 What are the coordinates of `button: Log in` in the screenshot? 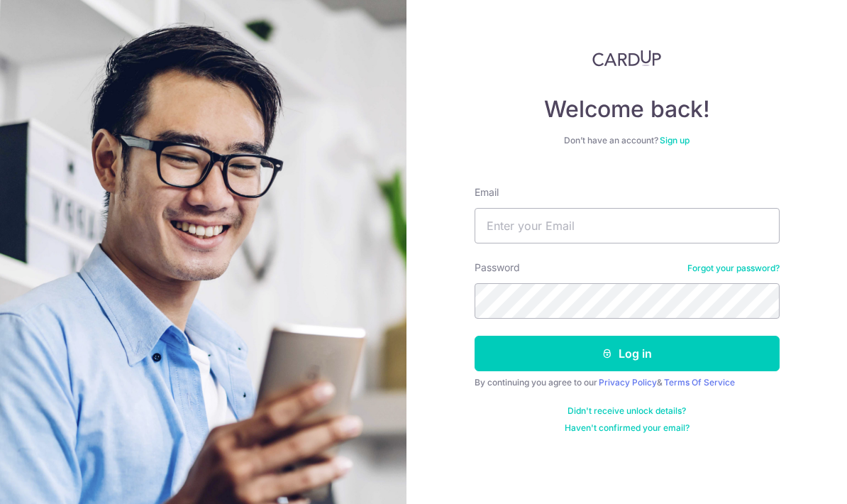 It's located at (627, 353).